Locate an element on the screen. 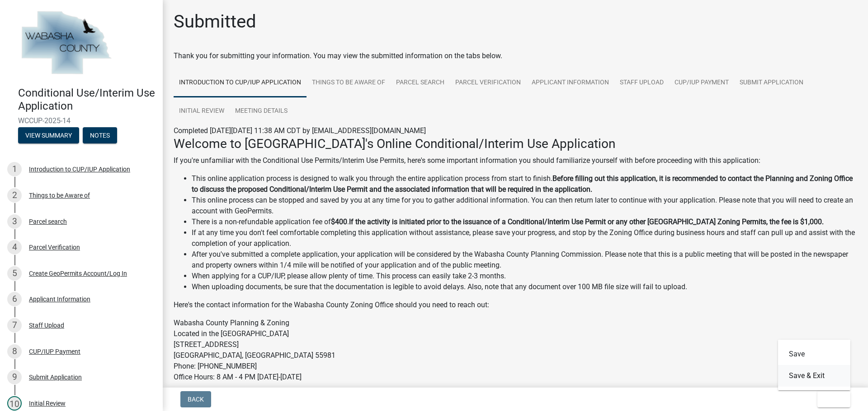 The width and height of the screenshot is (868, 411). div: 7 is located at coordinates (14, 326).